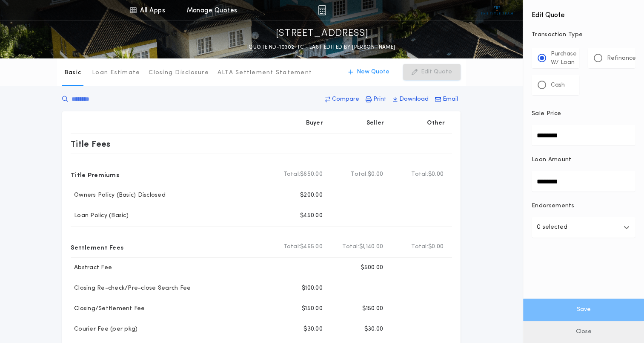 The width and height of the screenshot is (644, 343). What do you see at coordinates (91, 268) in the screenshot?
I see `p: Abstract Fee` at bounding box center [91, 268].